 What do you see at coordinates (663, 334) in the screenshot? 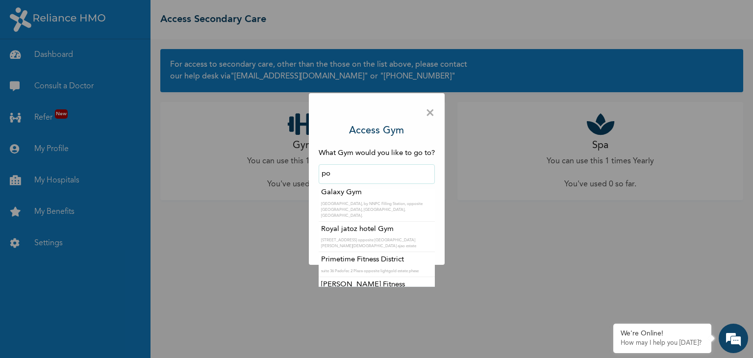
I see `div: We're Online!` at bounding box center [663, 334].